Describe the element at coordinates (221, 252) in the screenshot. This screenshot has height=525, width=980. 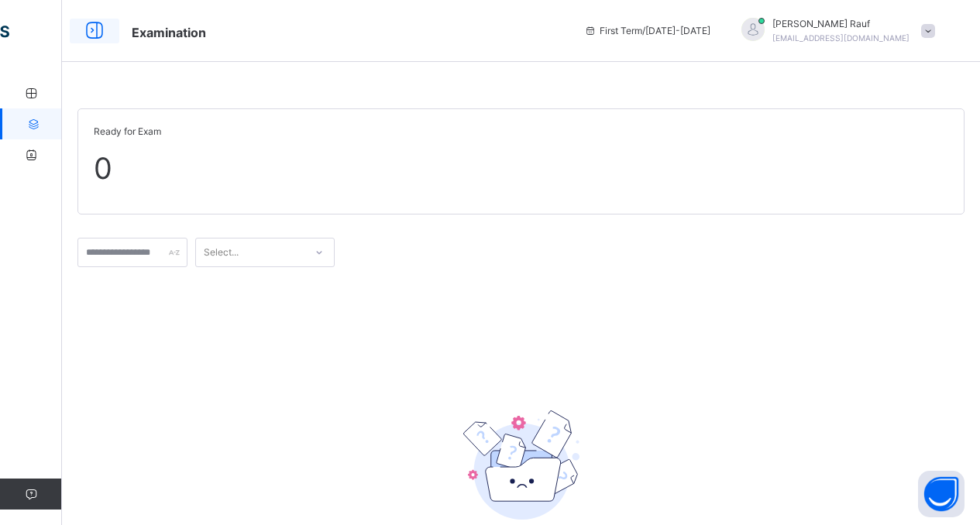
I see `div: Select...` at that location.